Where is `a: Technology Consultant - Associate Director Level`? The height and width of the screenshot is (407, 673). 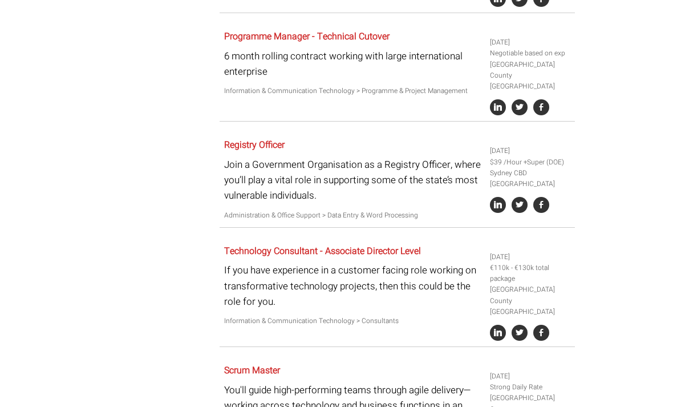 a: Technology Consultant - Associate Director Level is located at coordinates (322, 251).